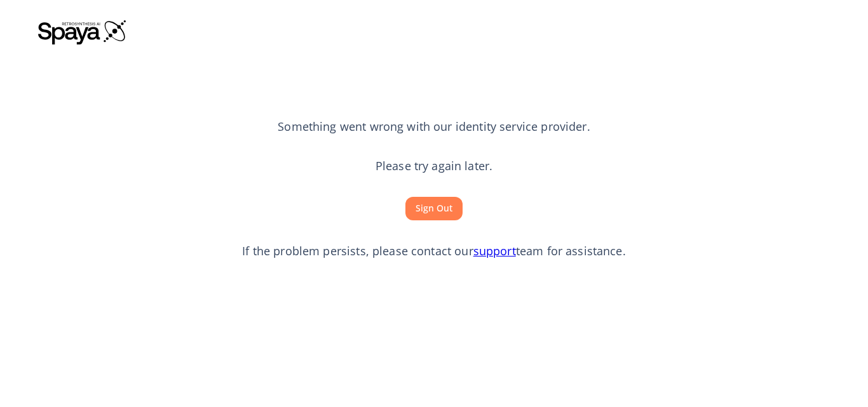 This screenshot has width=868, height=407. Describe the element at coordinates (434, 209) in the screenshot. I see `button: Sign Out` at that location.